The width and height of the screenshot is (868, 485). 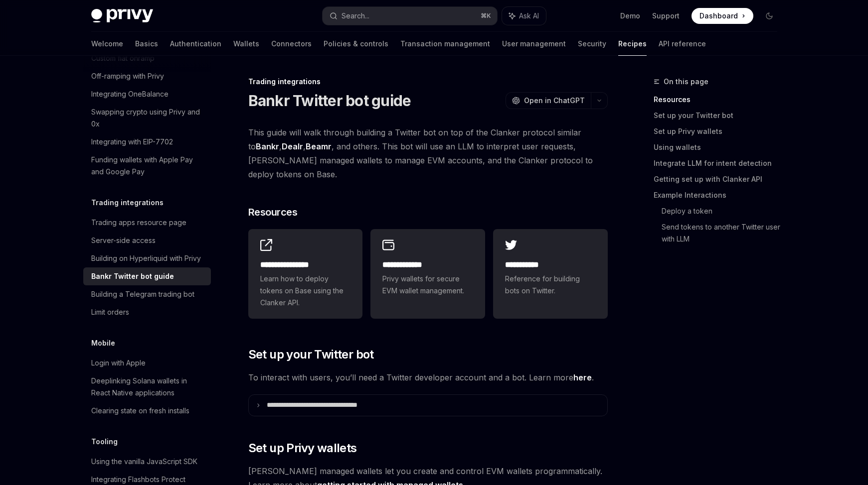 I want to click on div: Trading apps resource page, so click(x=139, y=223).